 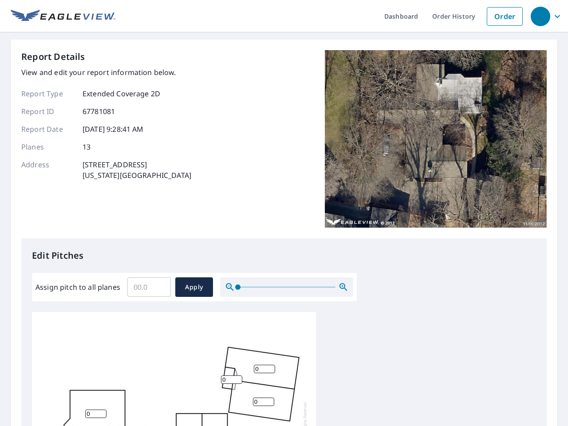 I want to click on p: Report Type, so click(x=48, y=94).